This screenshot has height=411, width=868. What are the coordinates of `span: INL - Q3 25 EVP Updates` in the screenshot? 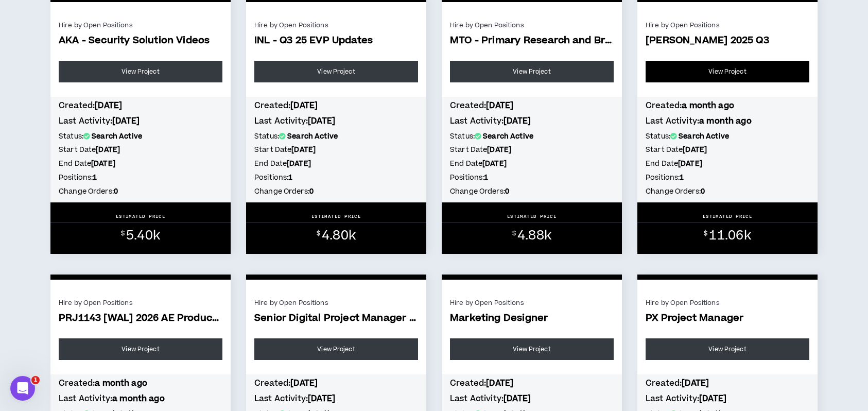 It's located at (336, 40).